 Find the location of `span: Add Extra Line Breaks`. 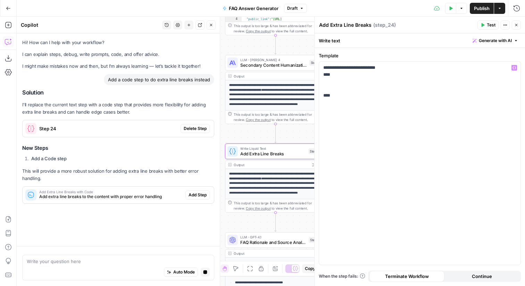

span: Add Extra Line Breaks is located at coordinates (273, 153).